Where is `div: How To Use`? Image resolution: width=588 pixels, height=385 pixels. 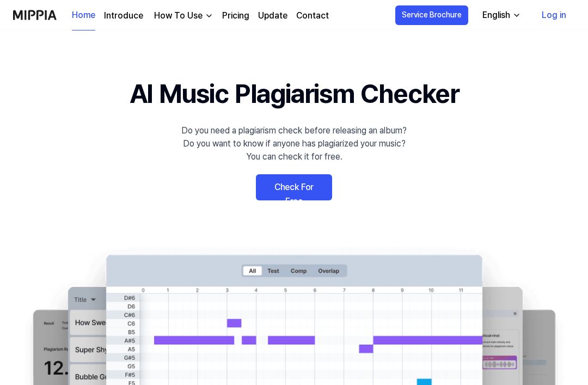
div: How To Use is located at coordinates (178, 16).